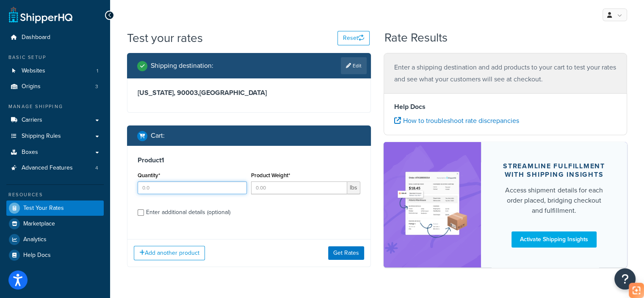 The width and height of the screenshot is (644, 298). Describe the element at coordinates (299, 188) in the screenshot. I see `input: 0.00` at that location.